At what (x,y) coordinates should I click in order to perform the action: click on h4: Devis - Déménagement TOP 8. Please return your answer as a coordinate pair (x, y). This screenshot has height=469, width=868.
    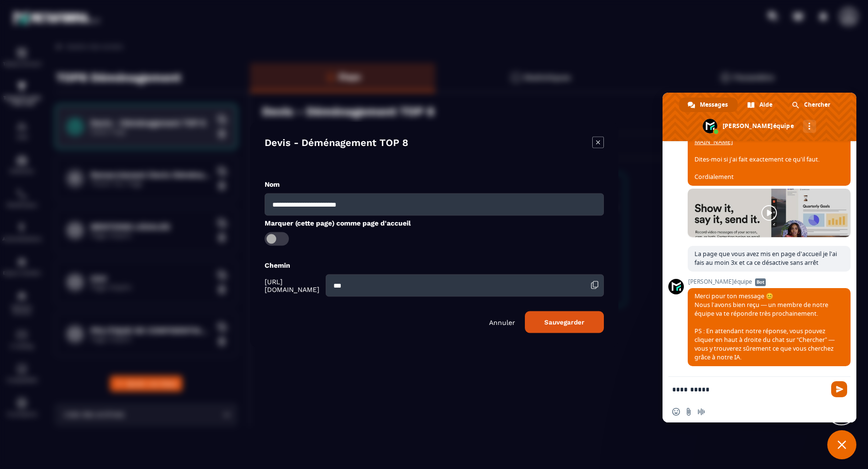
    Looking at the image, I should click on (336, 143).